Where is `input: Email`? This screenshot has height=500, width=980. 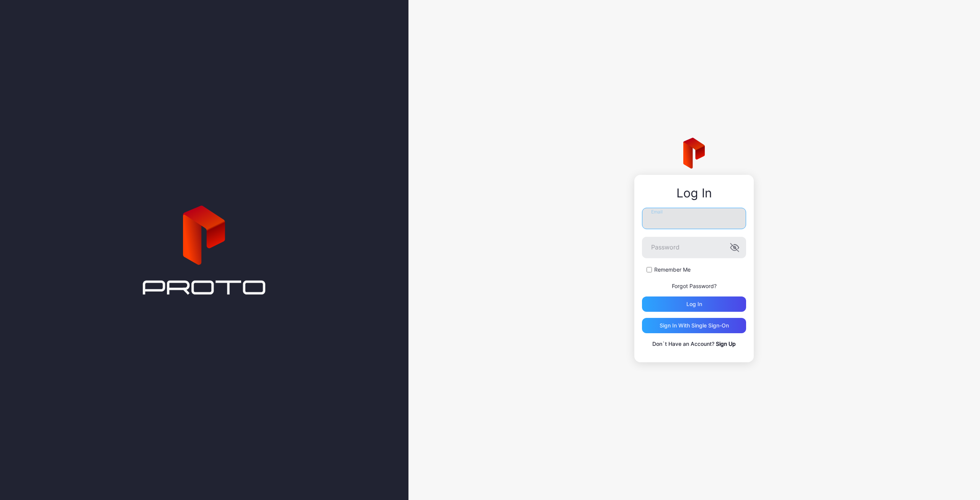
input: Email is located at coordinates (694, 218).